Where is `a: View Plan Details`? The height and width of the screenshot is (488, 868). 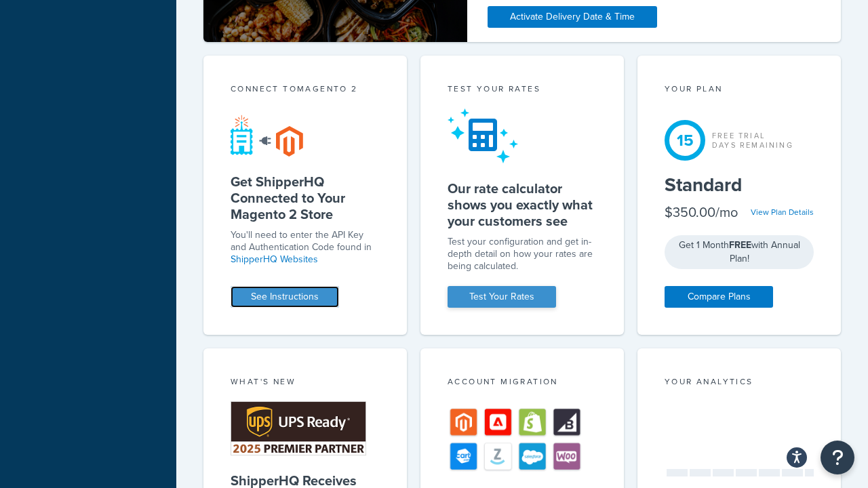
a: View Plan Details is located at coordinates (783, 212).